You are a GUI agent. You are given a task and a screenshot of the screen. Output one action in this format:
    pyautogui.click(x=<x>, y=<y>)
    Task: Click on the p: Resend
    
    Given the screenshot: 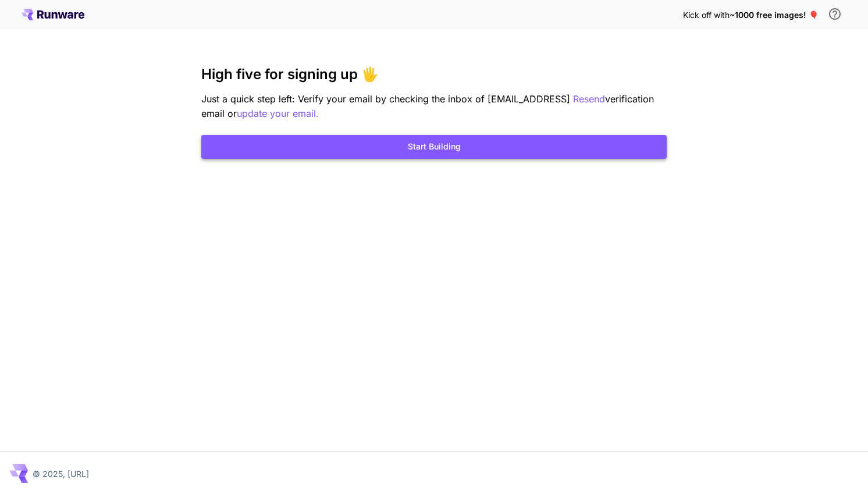 What is the action you would take?
    pyautogui.click(x=589, y=99)
    